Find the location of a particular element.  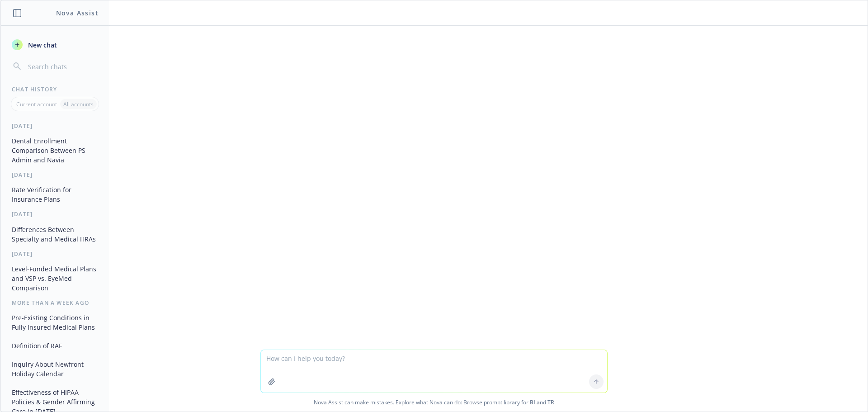

button: Inquiry About Newfront Holiday Calendar is located at coordinates (54, 369).